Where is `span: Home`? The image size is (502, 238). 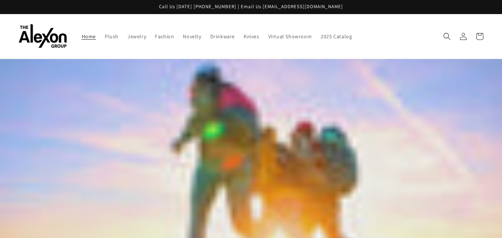
span: Home is located at coordinates (89, 36).